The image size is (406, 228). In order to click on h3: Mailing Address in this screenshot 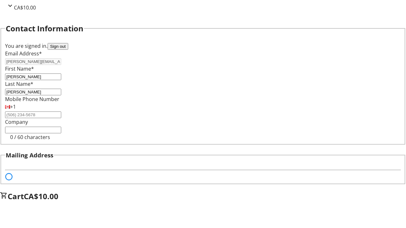, I will do `click(29, 155)`.